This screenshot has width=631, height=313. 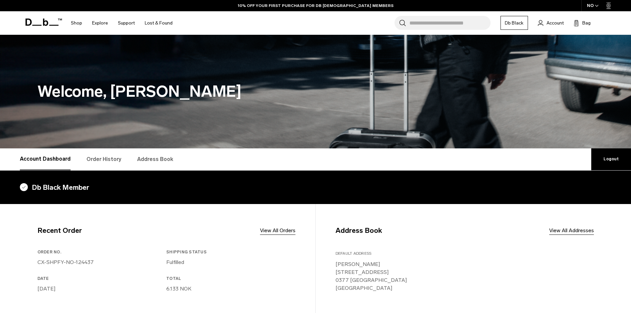 I want to click on h3: Order No., so click(x=101, y=252).